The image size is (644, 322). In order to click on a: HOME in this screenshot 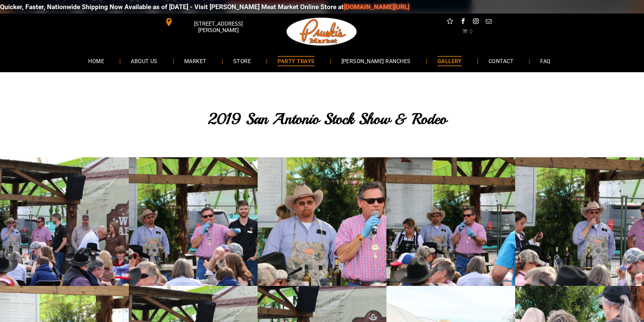, I will do `click(96, 61)`.